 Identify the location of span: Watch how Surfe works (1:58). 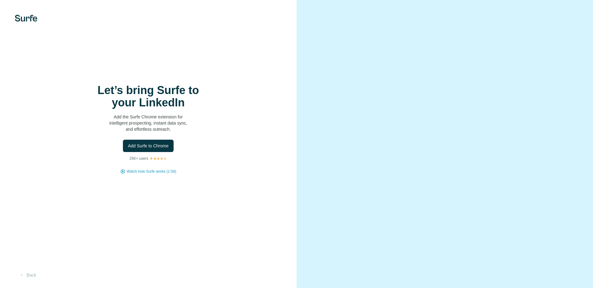
(151, 172).